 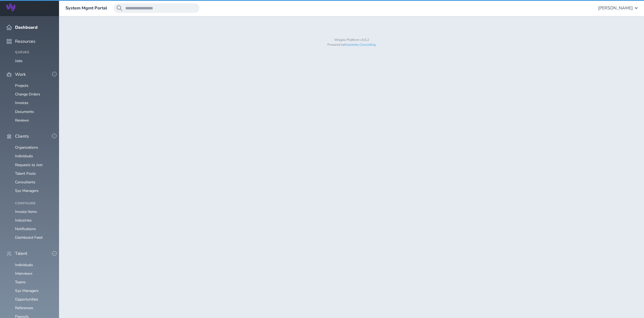 What do you see at coordinates (34, 52) in the screenshot?
I see `h4: Queues` at bounding box center [34, 52].